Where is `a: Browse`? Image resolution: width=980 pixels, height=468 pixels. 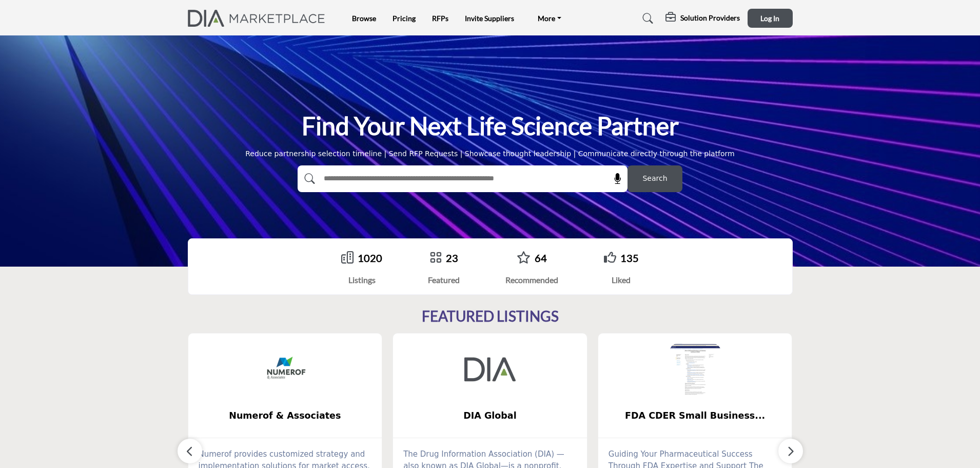
a: Browse is located at coordinates (364, 18).